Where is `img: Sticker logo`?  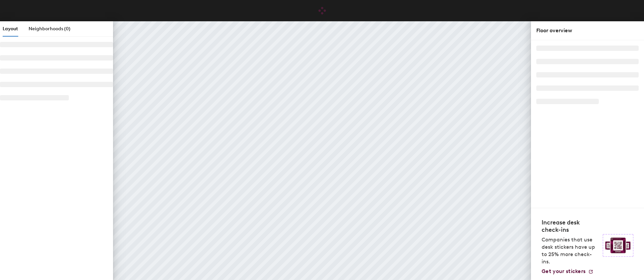
img: Sticker logo is located at coordinates (618, 245).